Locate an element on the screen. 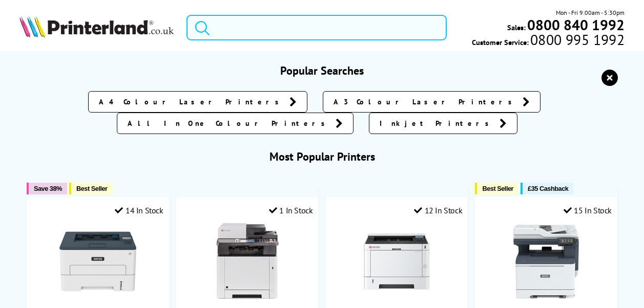 The width and height of the screenshot is (644, 308). button: £35 Cashback is located at coordinates (547, 188).